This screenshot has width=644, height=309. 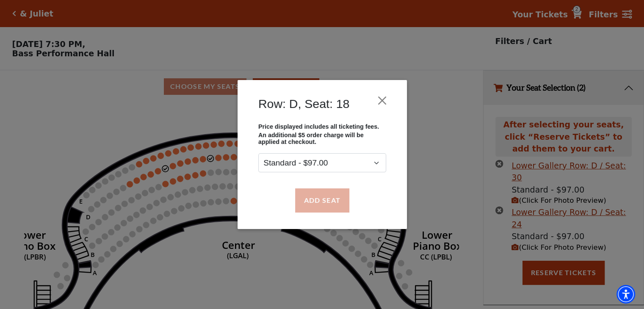 I want to click on div: Accessibility Menu, so click(x=626, y=295).